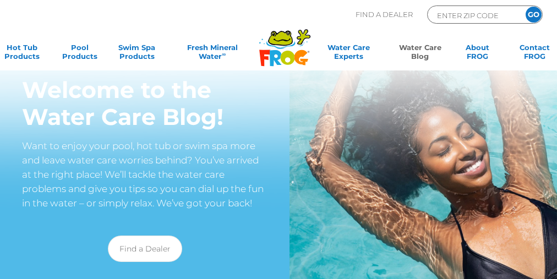 The image size is (557, 279). Describe the element at coordinates (420, 54) in the screenshot. I see `a: Water CareBlog` at that location.